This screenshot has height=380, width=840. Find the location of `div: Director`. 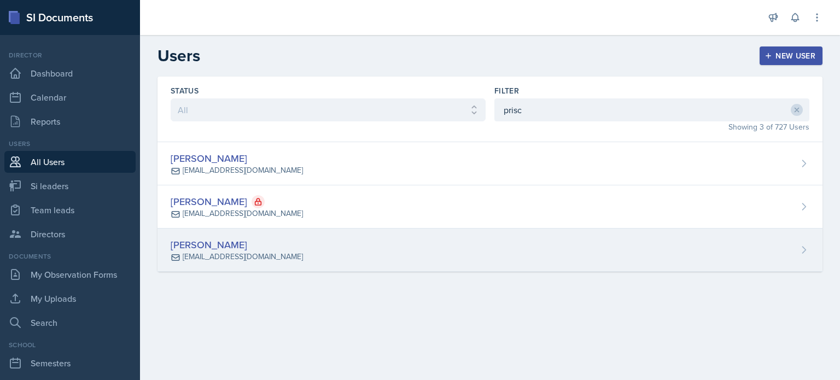

div: Director is located at coordinates (70, 55).